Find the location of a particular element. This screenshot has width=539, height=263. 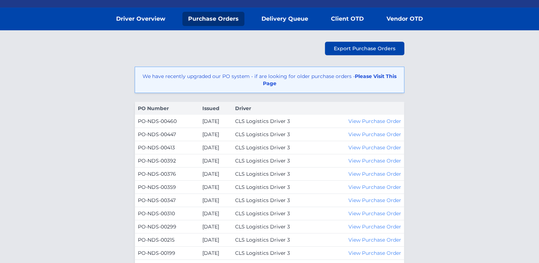

a: PO-NDS-00199 is located at coordinates (156, 253).